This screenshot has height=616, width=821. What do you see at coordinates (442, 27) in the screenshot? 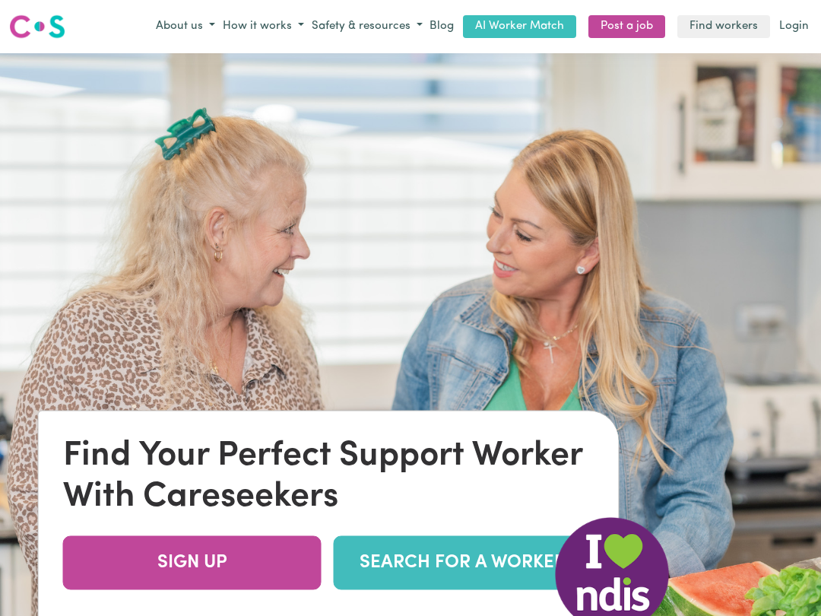
I see `a: Blog` at bounding box center [442, 27].